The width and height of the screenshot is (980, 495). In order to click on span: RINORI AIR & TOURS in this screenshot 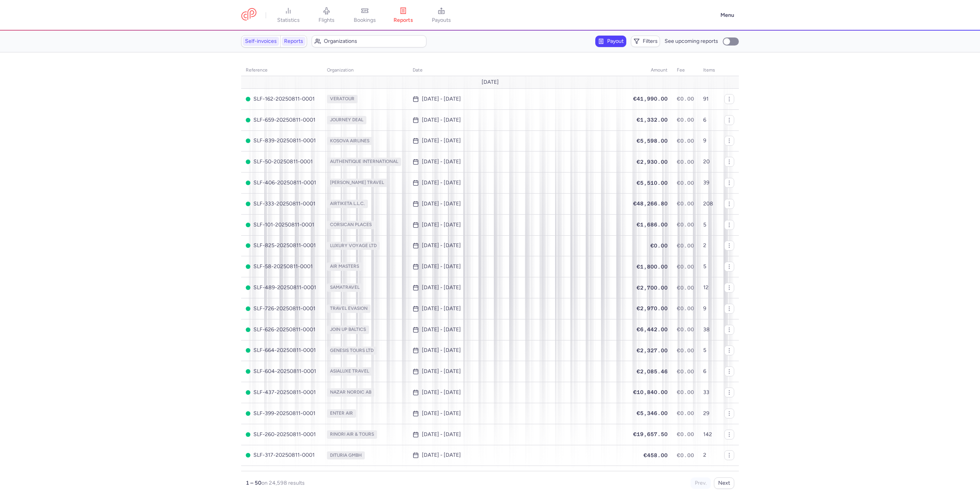, I will do `click(352, 435)`.